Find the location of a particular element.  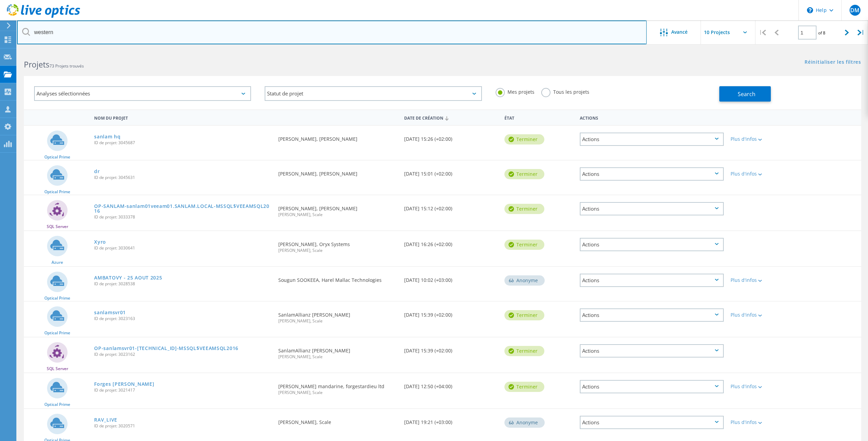

span: ID de projet: 3045687 is located at coordinates (183, 142).